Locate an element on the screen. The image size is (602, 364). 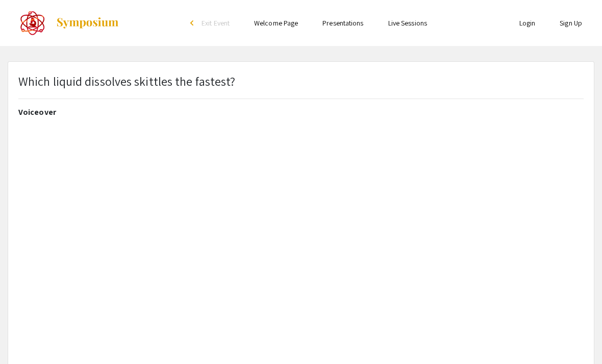
h2: Voiceover is located at coordinates (301, 112).